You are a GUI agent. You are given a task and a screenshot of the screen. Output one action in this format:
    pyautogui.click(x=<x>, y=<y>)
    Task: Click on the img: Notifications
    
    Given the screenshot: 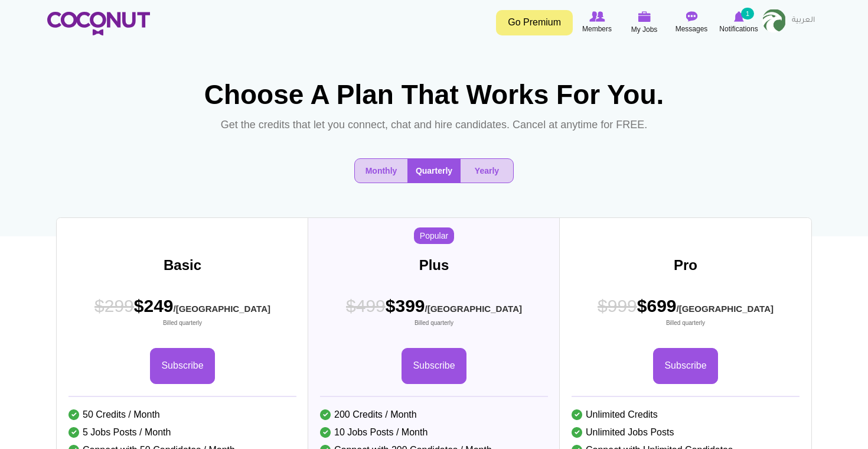 What is the action you would take?
    pyautogui.click(x=739, y=16)
    